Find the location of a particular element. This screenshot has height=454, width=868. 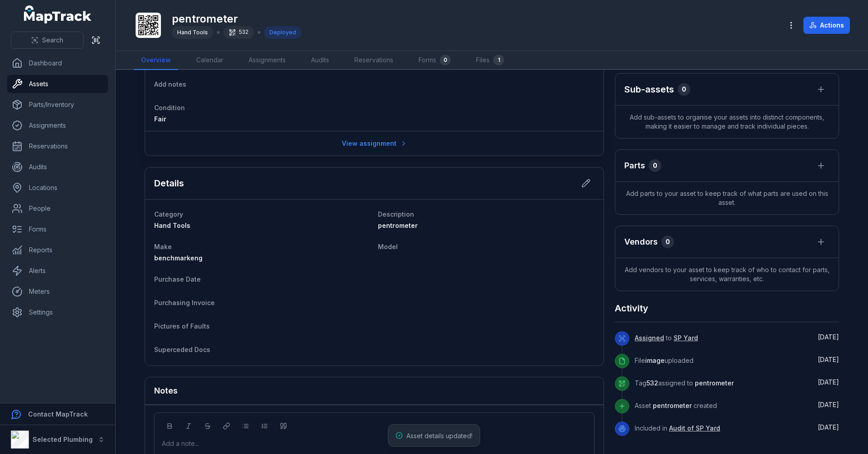

span: Purchasing Invoice is located at coordinates (185, 303).